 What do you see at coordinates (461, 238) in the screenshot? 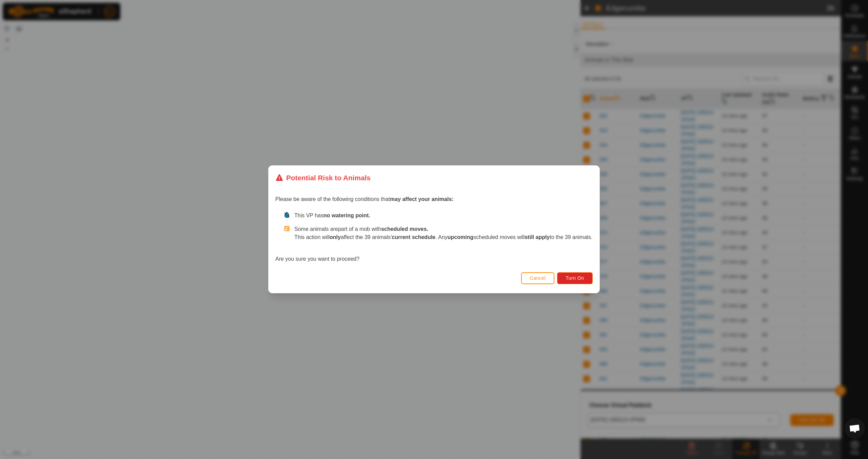
I see `strong: upcoming` at bounding box center [461, 238].